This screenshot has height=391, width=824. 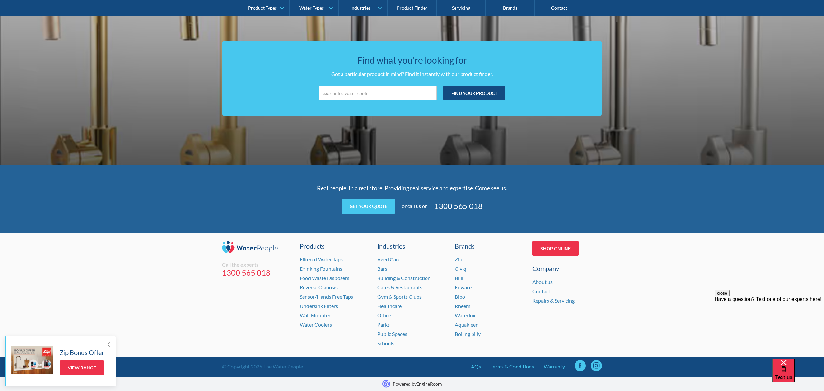 What do you see at coordinates (556, 248) in the screenshot?
I see `a: Shop Online` at bounding box center [556, 248].